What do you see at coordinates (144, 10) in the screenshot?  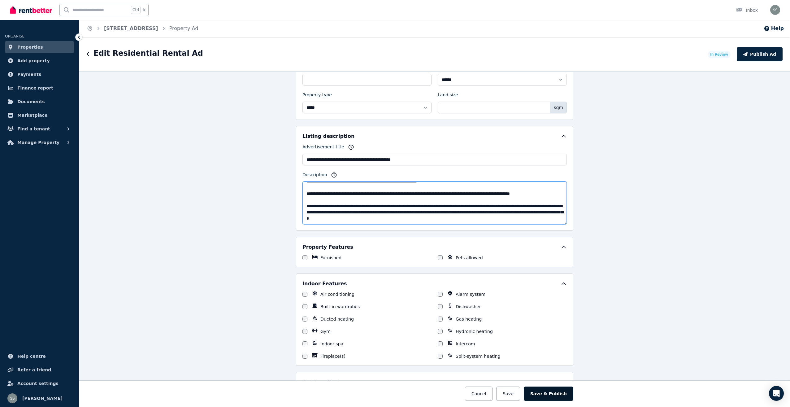 I see `span: k` at bounding box center [144, 10].